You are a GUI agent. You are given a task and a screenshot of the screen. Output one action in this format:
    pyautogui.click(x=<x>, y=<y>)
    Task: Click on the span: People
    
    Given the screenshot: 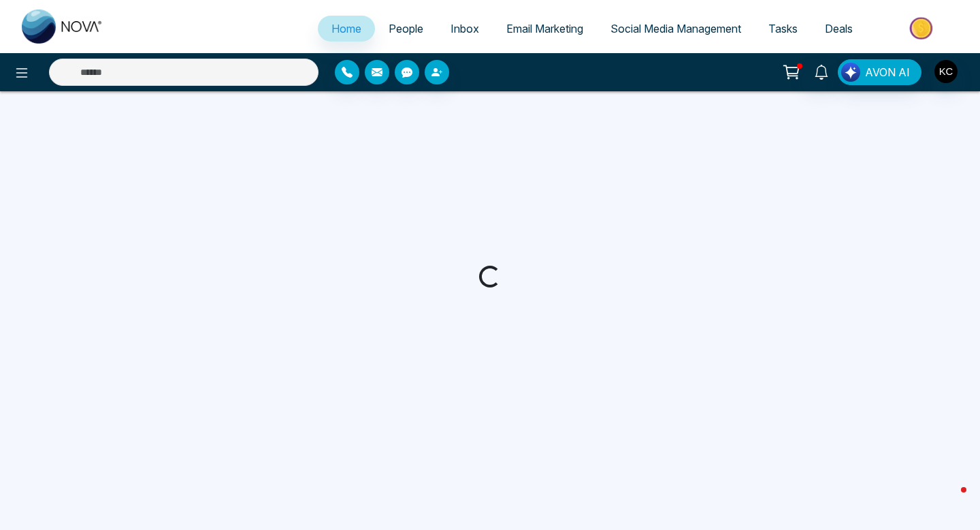 What is the action you would take?
    pyautogui.click(x=405, y=29)
    